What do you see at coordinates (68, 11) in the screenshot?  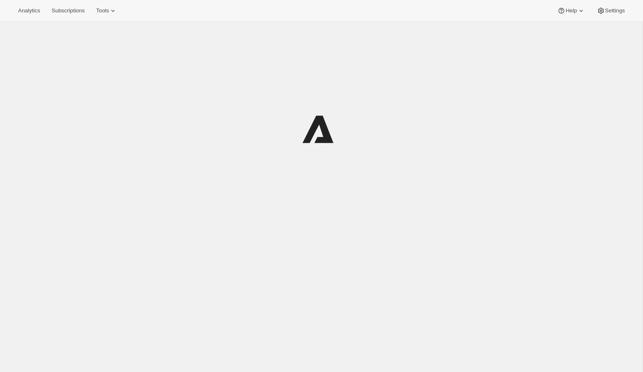 I see `span: Subscriptions` at bounding box center [68, 11].